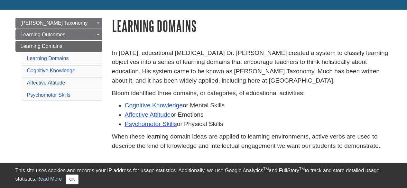 Image resolution: width=407 pixels, height=188 pixels. I want to click on p: When these learning domain ideas are applied to learning environments, active verbs are used to d..., so click(252, 142).